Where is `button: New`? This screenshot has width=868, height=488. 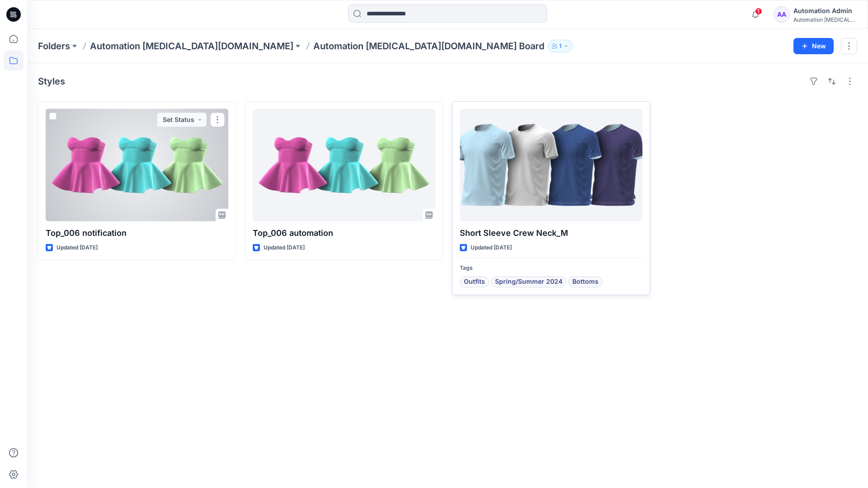 button: New is located at coordinates (814, 47).